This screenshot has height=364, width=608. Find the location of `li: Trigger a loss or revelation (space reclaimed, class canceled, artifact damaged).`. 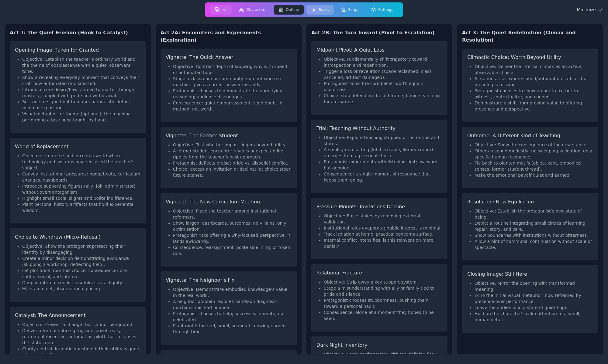

li: Trigger a loss or revelation (space reclaimed, class canceled, artifact damaged). is located at coordinates (383, 74).